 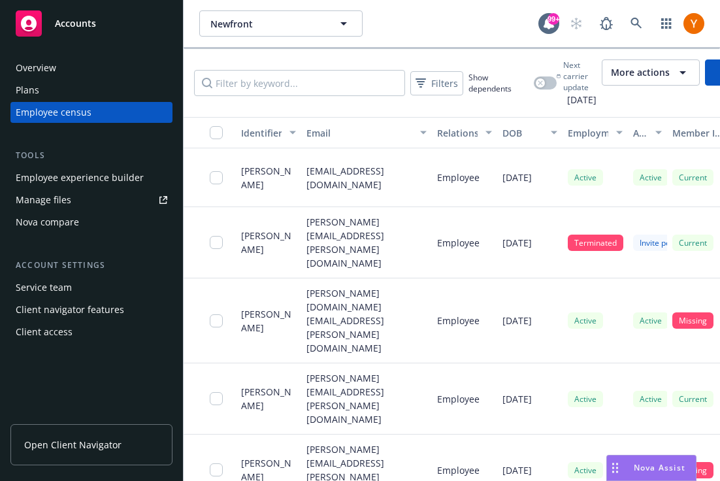 What do you see at coordinates (641, 73) in the screenshot?
I see `span: More actions` at bounding box center [641, 73].